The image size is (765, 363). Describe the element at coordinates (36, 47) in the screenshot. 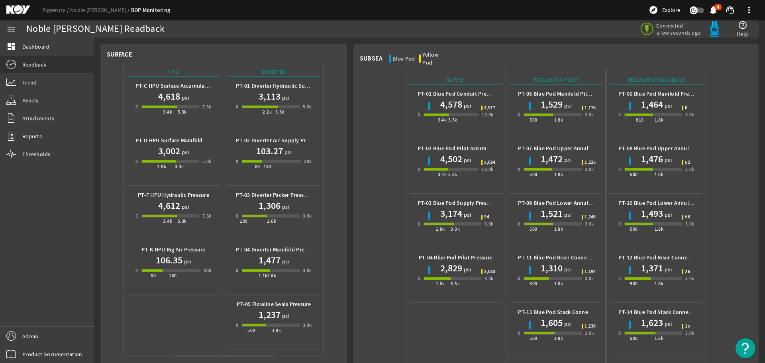

I see `span: Dashboard` at that location.